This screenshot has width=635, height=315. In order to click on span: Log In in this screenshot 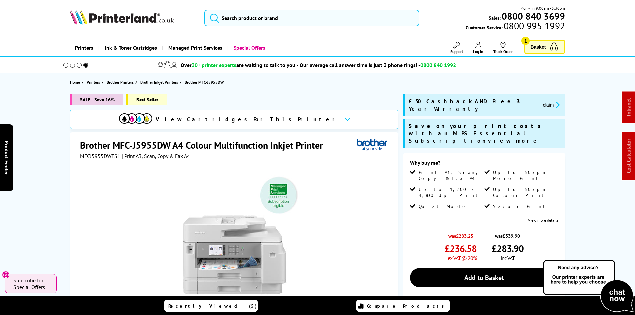, I will do `click(478, 51)`.